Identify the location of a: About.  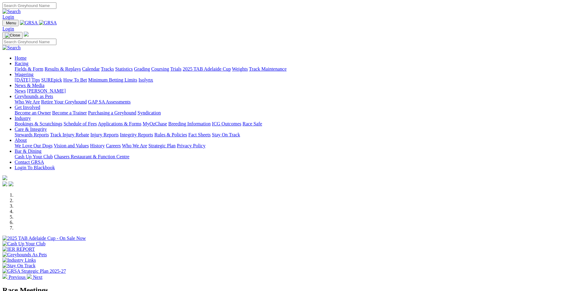
(21, 140).